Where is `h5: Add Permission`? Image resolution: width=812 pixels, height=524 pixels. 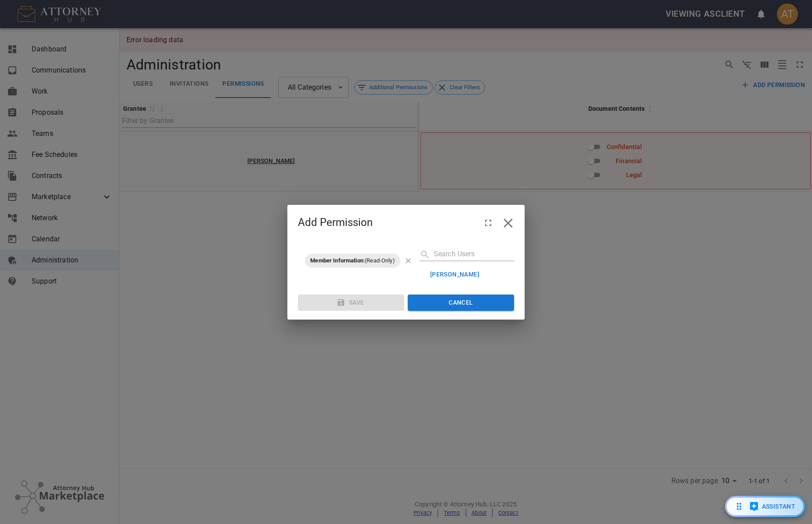
h5: Add Permission is located at coordinates (335, 223).